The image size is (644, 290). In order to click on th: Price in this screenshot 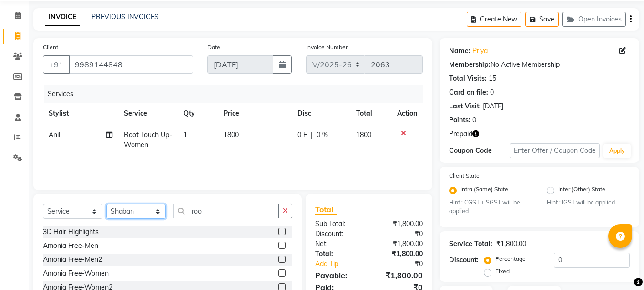, I will do `click(255, 113)`.